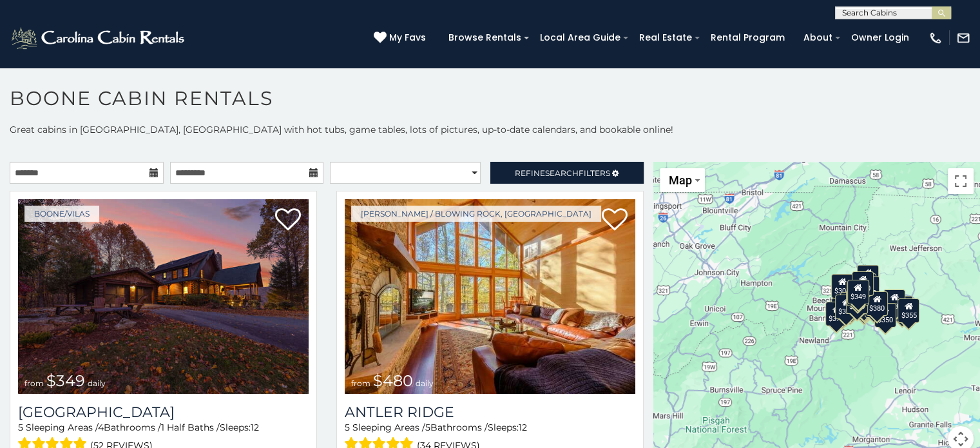  Describe the element at coordinates (489, 412) in the screenshot. I see `a: Antler Ridge` at that location.